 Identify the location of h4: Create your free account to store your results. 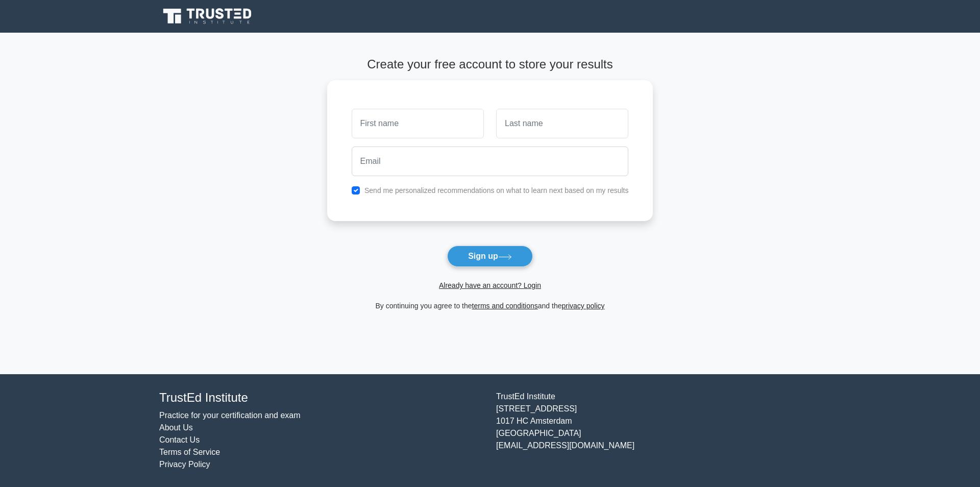
(490, 64).